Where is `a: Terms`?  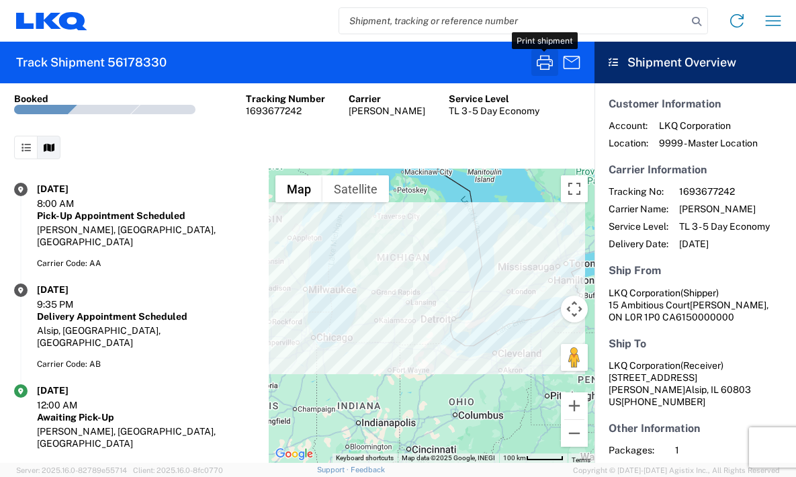 a: Terms is located at coordinates (581, 459).